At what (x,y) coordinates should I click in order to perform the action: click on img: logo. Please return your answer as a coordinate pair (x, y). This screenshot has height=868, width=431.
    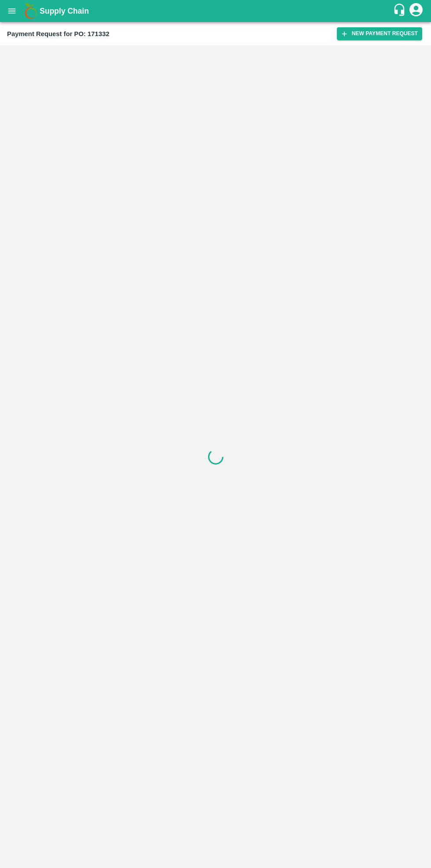
    Looking at the image, I should click on (31, 11).